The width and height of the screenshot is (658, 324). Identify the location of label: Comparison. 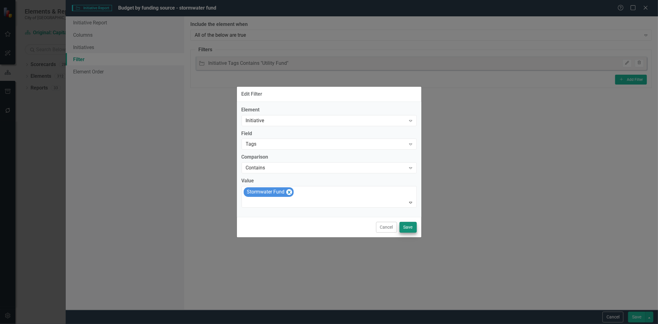
(329, 157).